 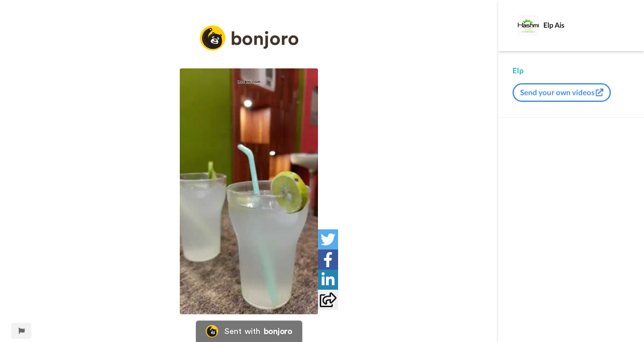 What do you see at coordinates (249, 192) in the screenshot?
I see `img: 4ff69512-dbc3-4d9f-b25c-37b1c333a9e6_thumbnail_source_1709883012.jpg` at bounding box center [249, 192].